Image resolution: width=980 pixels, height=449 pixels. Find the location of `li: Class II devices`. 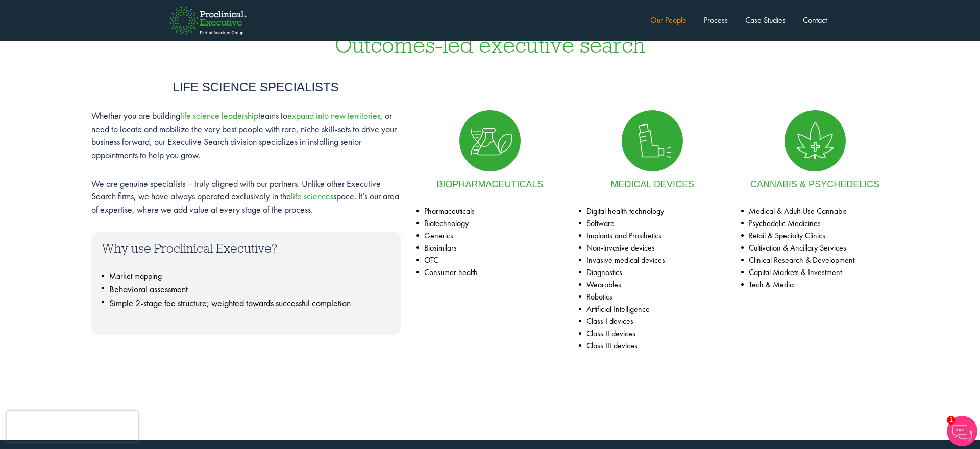

li: Class II devices is located at coordinates (652, 334).